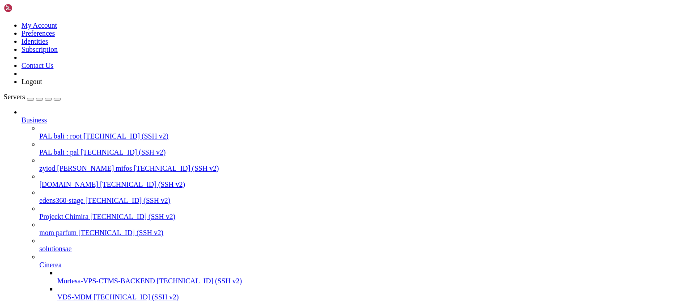 Image resolution: width=687 pixels, height=303 pixels. I want to click on span: VDS-MDM, so click(74, 297).